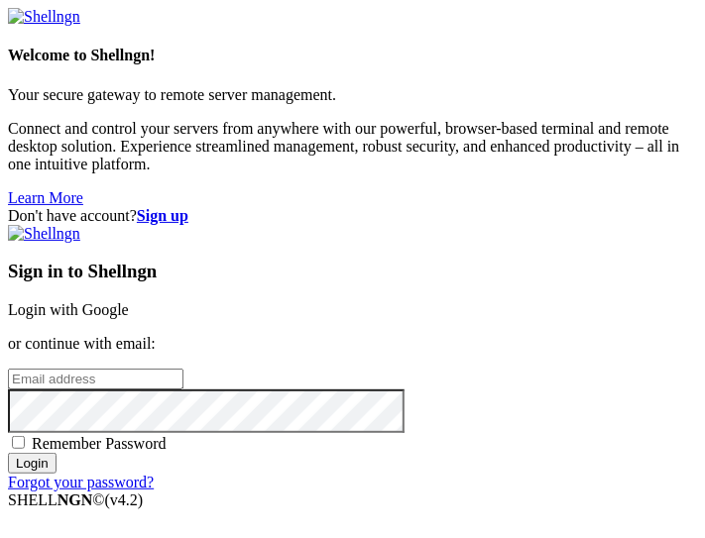  What do you see at coordinates (99, 443) in the screenshot?
I see `span: Remember Password` at bounding box center [99, 443].